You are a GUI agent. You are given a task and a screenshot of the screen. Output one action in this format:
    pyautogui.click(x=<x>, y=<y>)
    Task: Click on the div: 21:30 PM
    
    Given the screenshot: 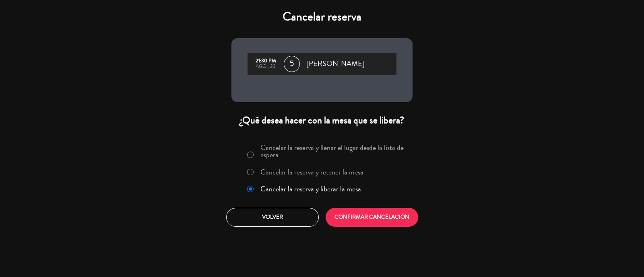 What is the action you would take?
    pyautogui.click(x=266, y=61)
    